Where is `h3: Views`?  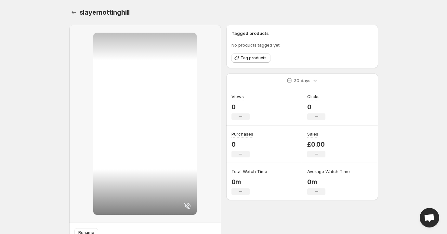
h3: Views is located at coordinates (238, 96).